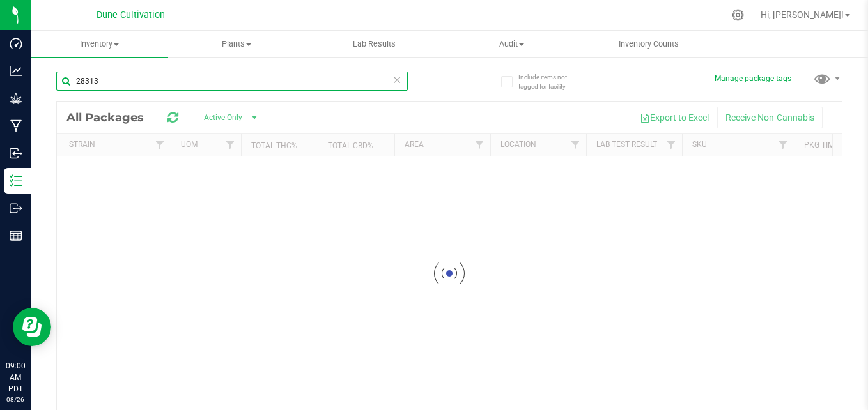  What do you see at coordinates (550, 82) in the screenshot?
I see `span: Include items not tagged for facility` at bounding box center [550, 82].